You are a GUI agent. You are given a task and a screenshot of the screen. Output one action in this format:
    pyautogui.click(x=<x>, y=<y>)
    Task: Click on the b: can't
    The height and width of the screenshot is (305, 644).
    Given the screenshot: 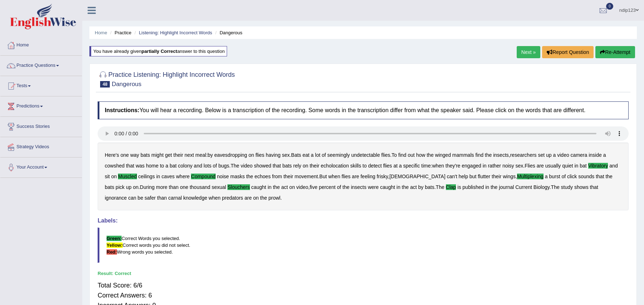 What is the action you would take?
    pyautogui.click(x=451, y=177)
    